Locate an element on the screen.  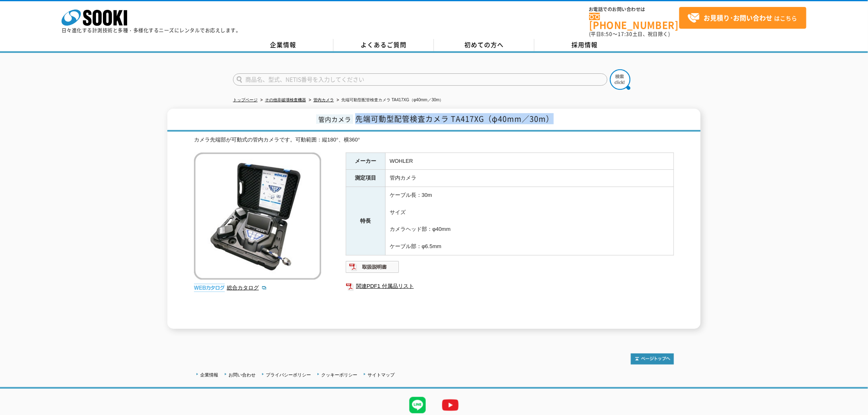
a: 採用情報 is located at coordinates (584, 45).